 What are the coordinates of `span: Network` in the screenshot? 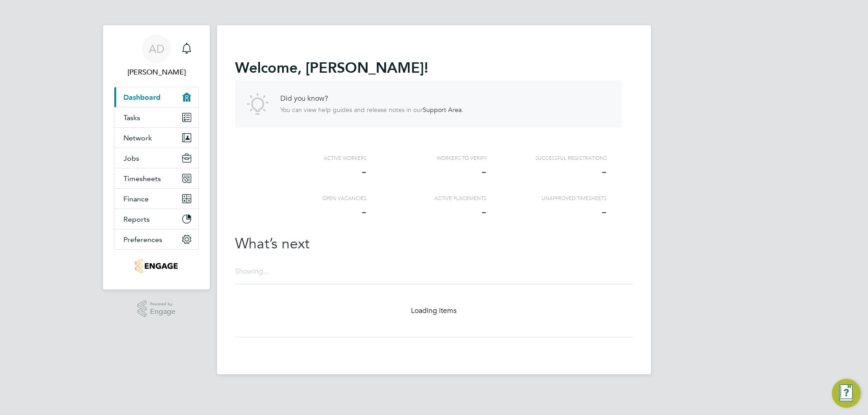 It's located at (138, 138).